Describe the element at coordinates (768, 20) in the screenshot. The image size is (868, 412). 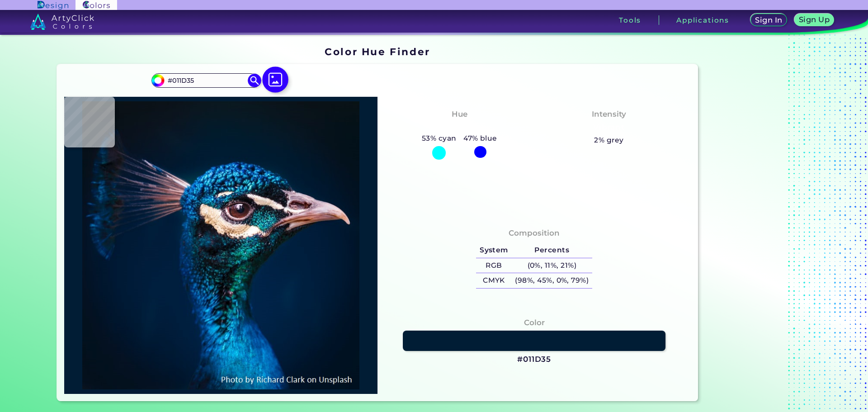
I see `a: Sign In` at that location.